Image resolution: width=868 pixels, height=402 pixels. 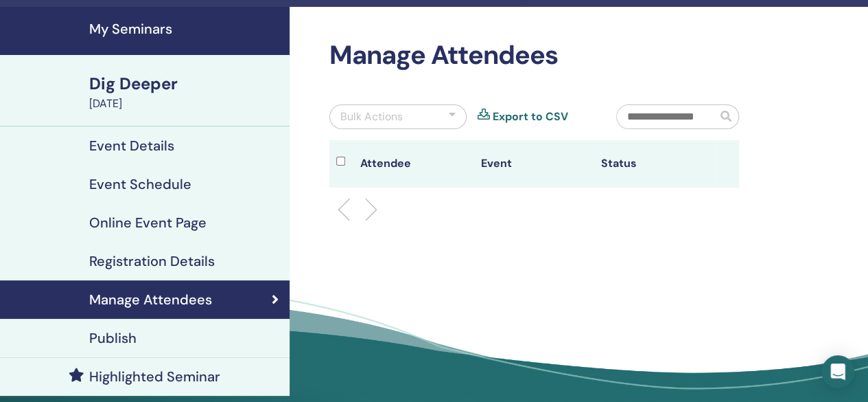 I want to click on a: Export to CSV, so click(x=530, y=117).